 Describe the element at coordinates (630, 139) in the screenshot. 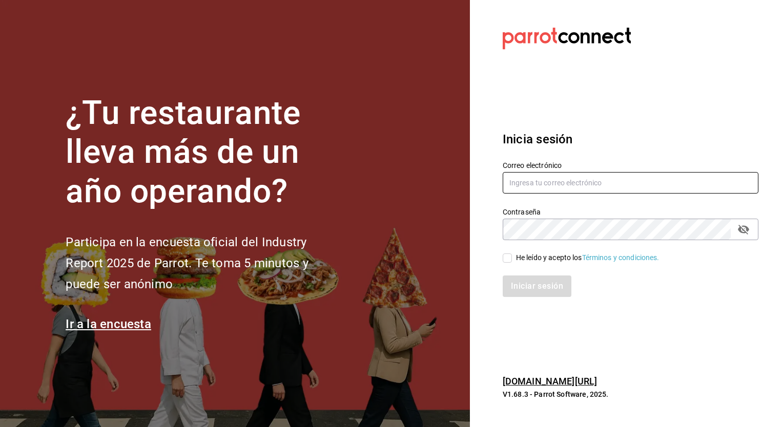

I see `h3: Inicia sesión` at that location.